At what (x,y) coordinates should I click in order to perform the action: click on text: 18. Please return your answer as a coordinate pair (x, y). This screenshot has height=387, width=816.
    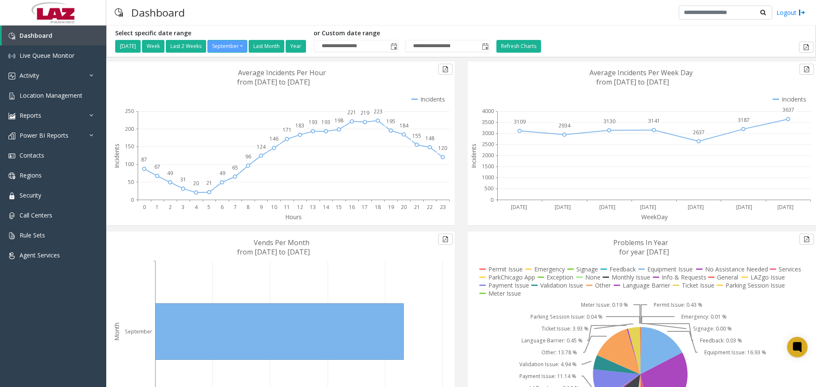
    Looking at the image, I should click on (378, 207).